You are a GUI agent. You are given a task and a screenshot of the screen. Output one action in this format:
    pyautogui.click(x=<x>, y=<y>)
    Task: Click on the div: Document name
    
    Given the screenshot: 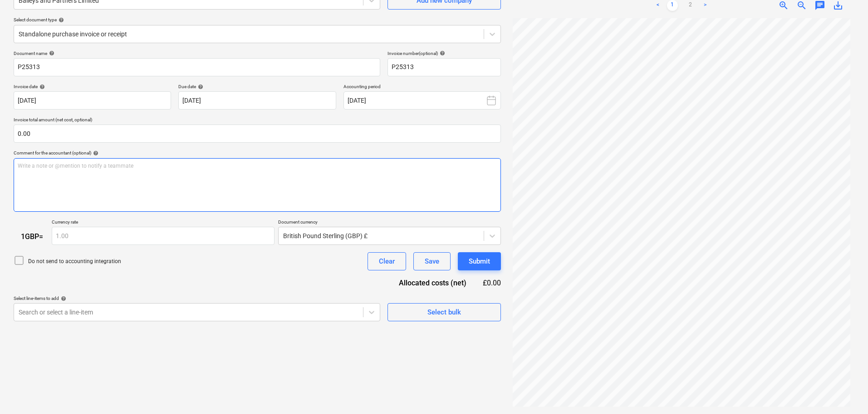 What is the action you would take?
    pyautogui.click(x=197, y=53)
    